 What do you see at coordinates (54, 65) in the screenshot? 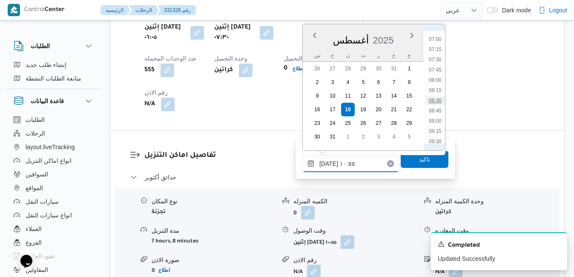
I see `button: إنشاء طلب جديد` at bounding box center [54, 65].